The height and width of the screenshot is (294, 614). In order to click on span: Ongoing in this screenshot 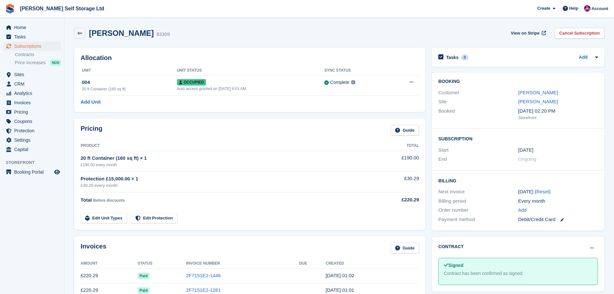, I will do `click(527, 159)`.